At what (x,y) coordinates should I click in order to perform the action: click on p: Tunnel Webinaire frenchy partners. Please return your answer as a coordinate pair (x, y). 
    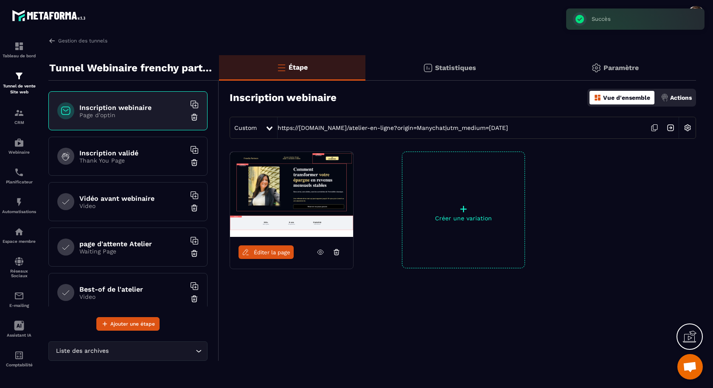
    Looking at the image, I should click on (131, 68).